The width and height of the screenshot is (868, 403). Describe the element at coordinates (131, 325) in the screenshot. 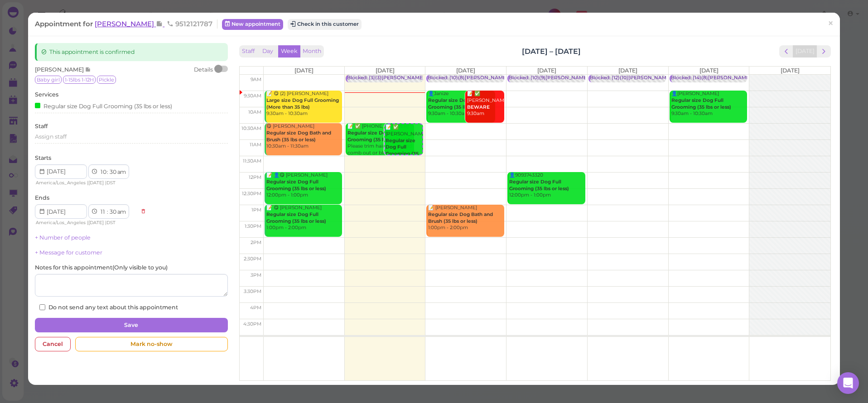

I see `button: Save` at that location.